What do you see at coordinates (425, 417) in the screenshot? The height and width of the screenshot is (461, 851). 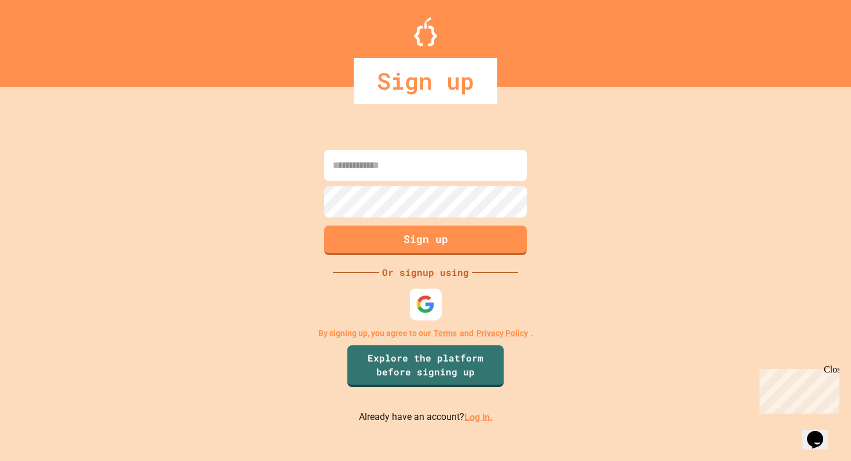 I see `p: Already have an account?` at bounding box center [425, 417].